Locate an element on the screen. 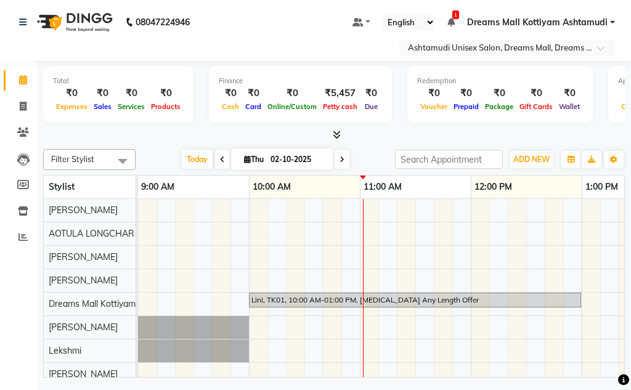  span: Due is located at coordinates (371, 107).